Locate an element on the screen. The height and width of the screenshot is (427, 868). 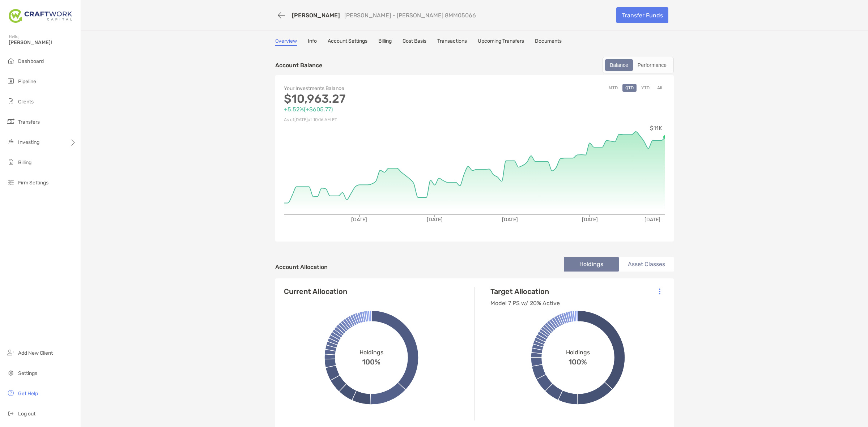
img: firm-settings icon is located at coordinates (11, 182).